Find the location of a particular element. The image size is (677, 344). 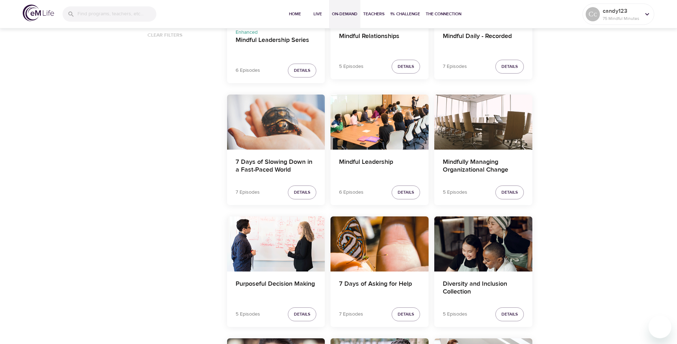

div: Cc is located at coordinates (592, 14).